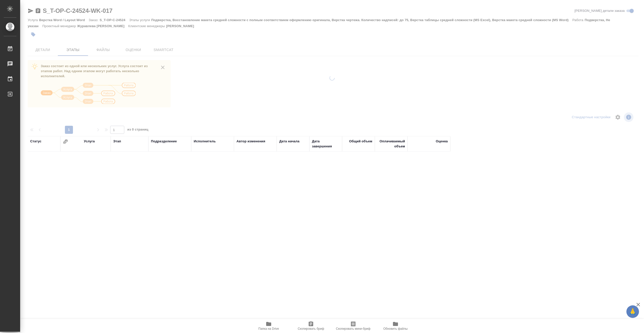 This screenshot has height=333, width=644. I want to click on button: Сгруппировать, so click(65, 142).